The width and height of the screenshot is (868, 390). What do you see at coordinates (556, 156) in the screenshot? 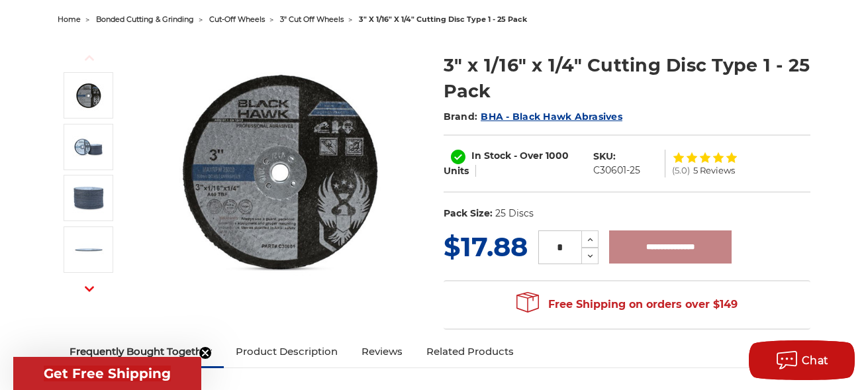
I see `span: 1000` at bounding box center [556, 156].